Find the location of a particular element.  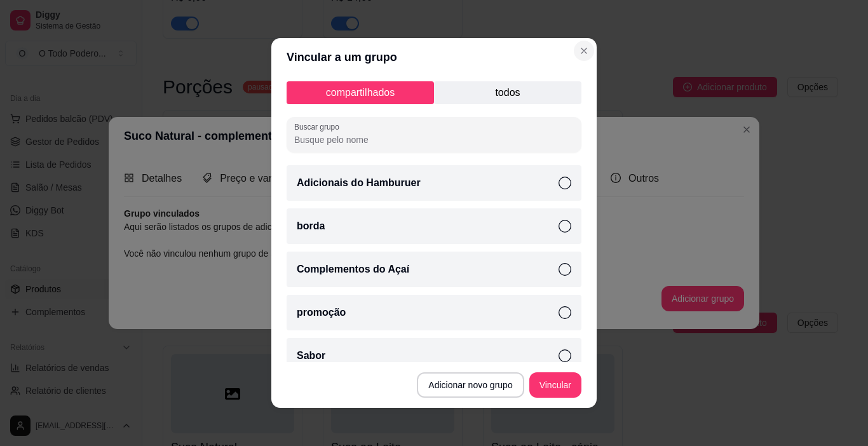

p: Complementos do Açaí is located at coordinates (353, 269).